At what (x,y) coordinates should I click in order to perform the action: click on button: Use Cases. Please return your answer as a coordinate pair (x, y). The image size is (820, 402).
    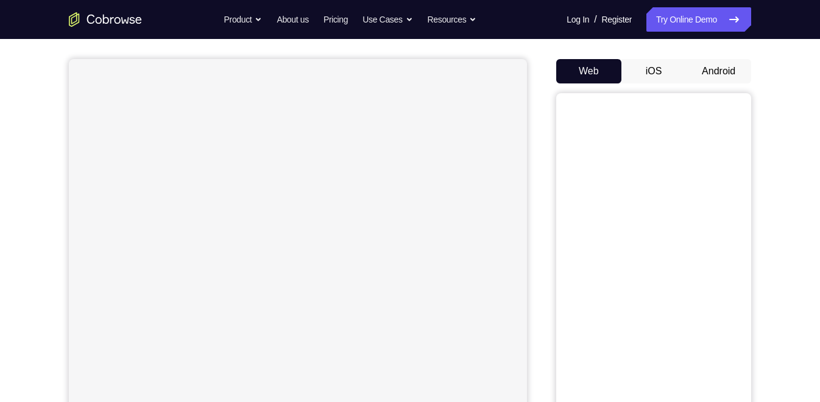
    Looking at the image, I should click on (387, 19).